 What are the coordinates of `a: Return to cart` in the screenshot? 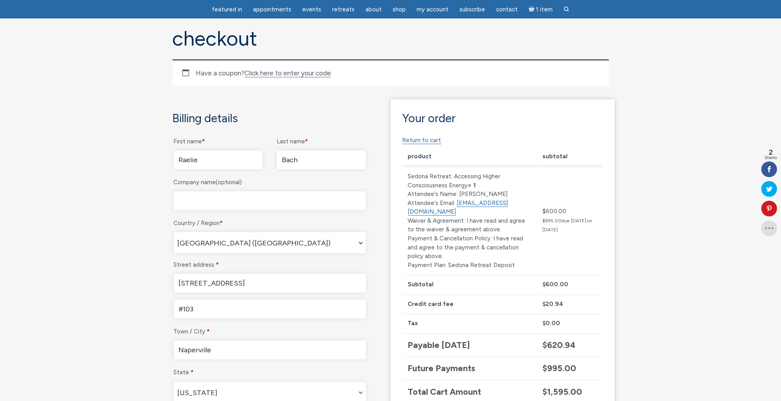 It's located at (421, 140).